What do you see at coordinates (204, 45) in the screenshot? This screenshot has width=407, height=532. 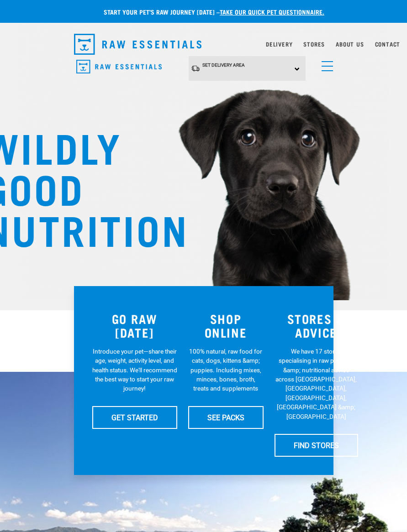 I see `nav: dropdown navigation` at bounding box center [204, 45].